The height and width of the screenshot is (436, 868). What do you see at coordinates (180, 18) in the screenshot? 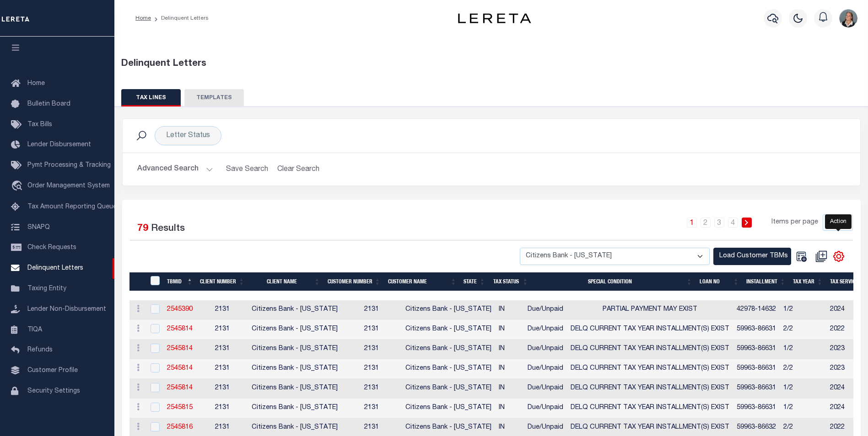
I see `li: Delinquent Letters` at bounding box center [180, 18].